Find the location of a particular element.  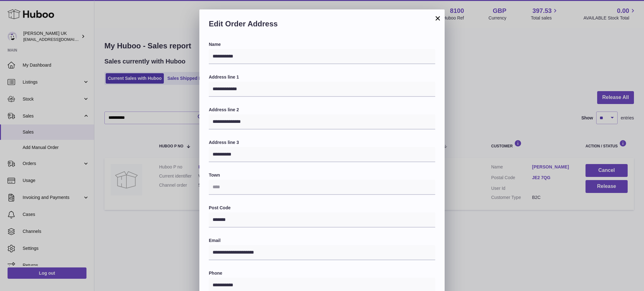

label: Post Code is located at coordinates (322, 208).